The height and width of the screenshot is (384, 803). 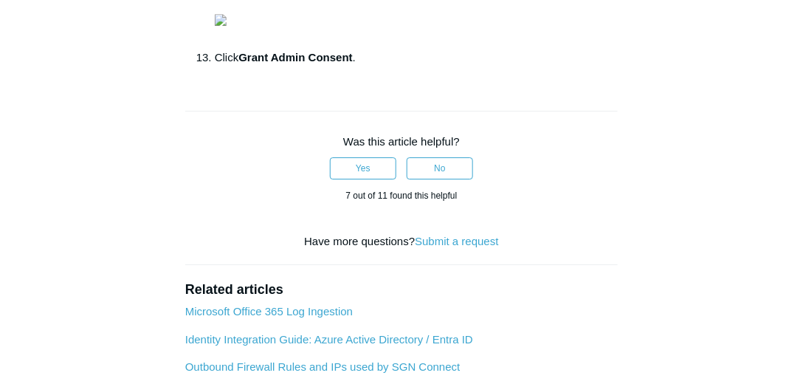 I want to click on span: Was this article helpful?, so click(x=402, y=141).